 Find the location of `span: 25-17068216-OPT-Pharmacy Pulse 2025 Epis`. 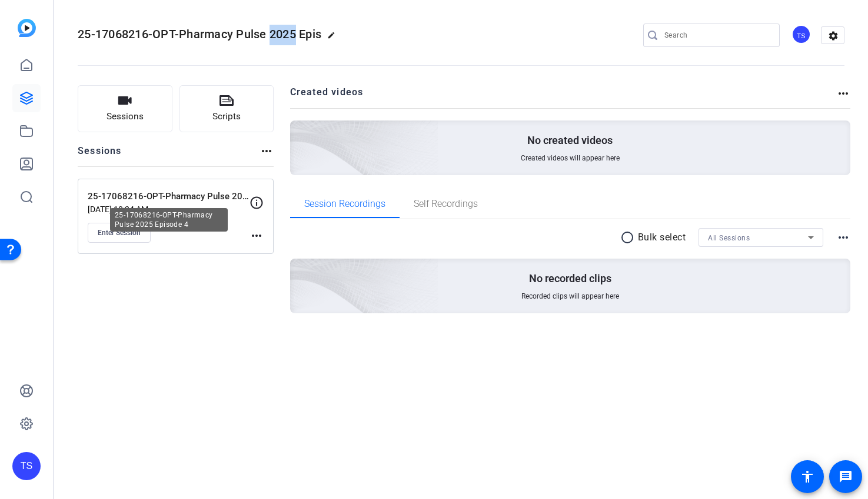

span: 25-17068216-OPT-Pharmacy Pulse 2025 Epis is located at coordinates (200, 34).